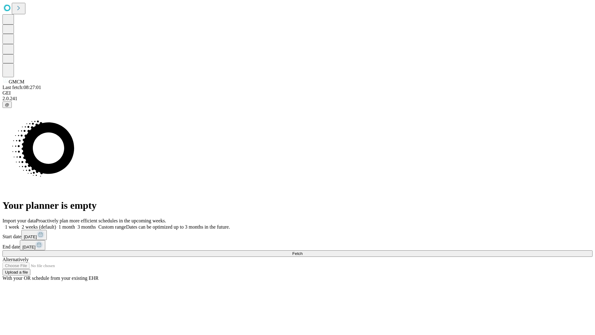 The height and width of the screenshot is (335, 595). I want to click on span: 3 months, so click(86, 226).